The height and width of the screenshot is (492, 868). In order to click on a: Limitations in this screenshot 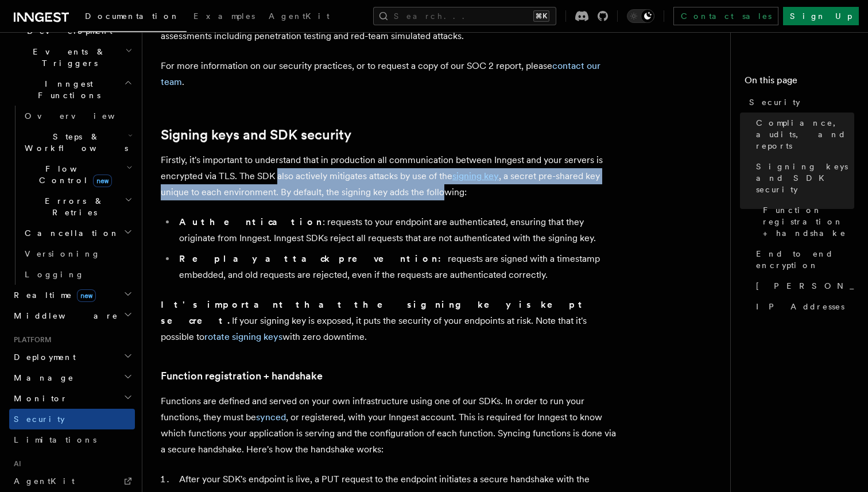, I will do `click(71, 440)`.